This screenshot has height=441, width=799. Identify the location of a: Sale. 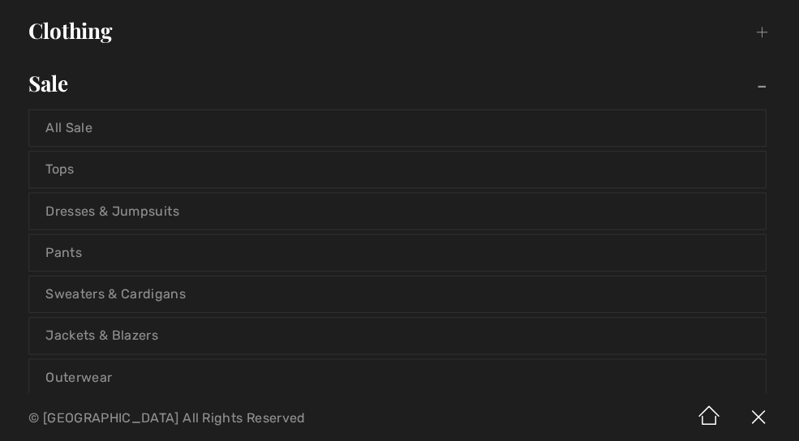
(399, 83).